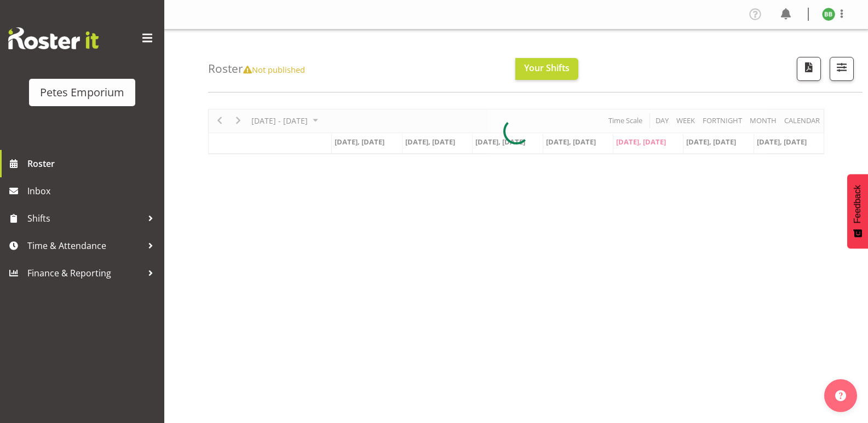 The height and width of the screenshot is (423, 868). What do you see at coordinates (274, 70) in the screenshot?
I see `span: Not published` at bounding box center [274, 70].